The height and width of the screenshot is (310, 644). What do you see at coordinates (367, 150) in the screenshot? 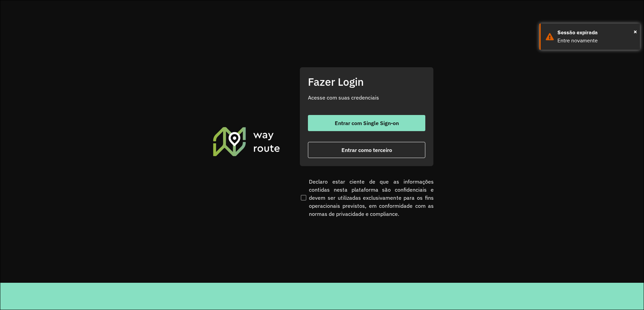
I see `span: Entrar como terceiro` at bounding box center [367, 150].